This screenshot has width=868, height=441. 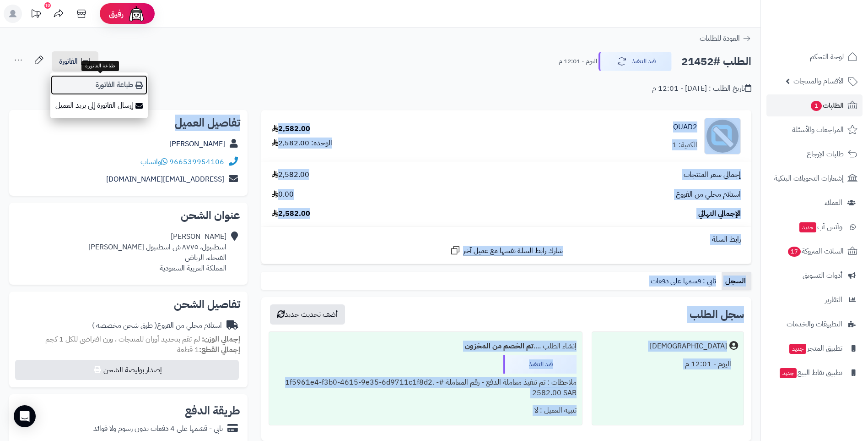 I want to click on button: قيد التنفيذ, so click(x=636, y=61).